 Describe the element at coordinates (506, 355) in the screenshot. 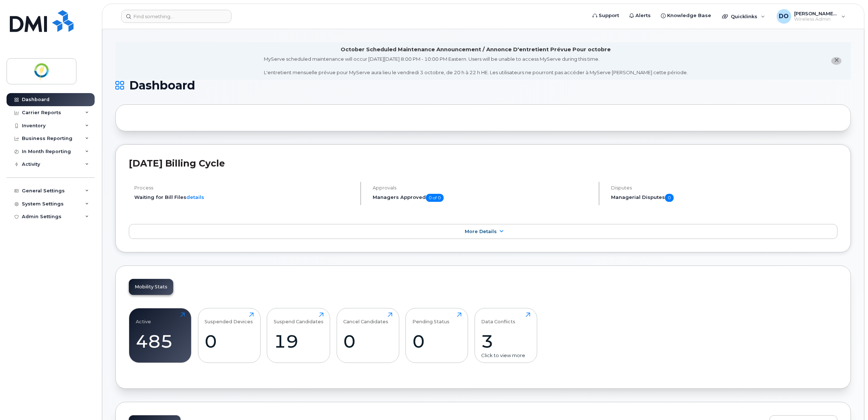

I see `div: Click to view more` at that location.